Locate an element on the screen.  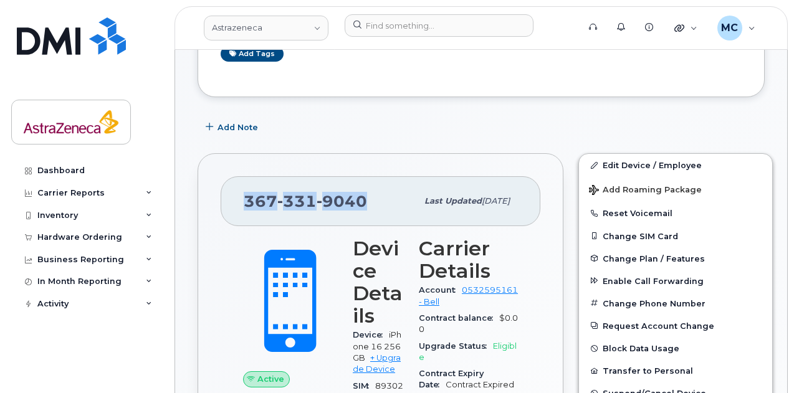
span: Change Plan / Features is located at coordinates (654, 258).